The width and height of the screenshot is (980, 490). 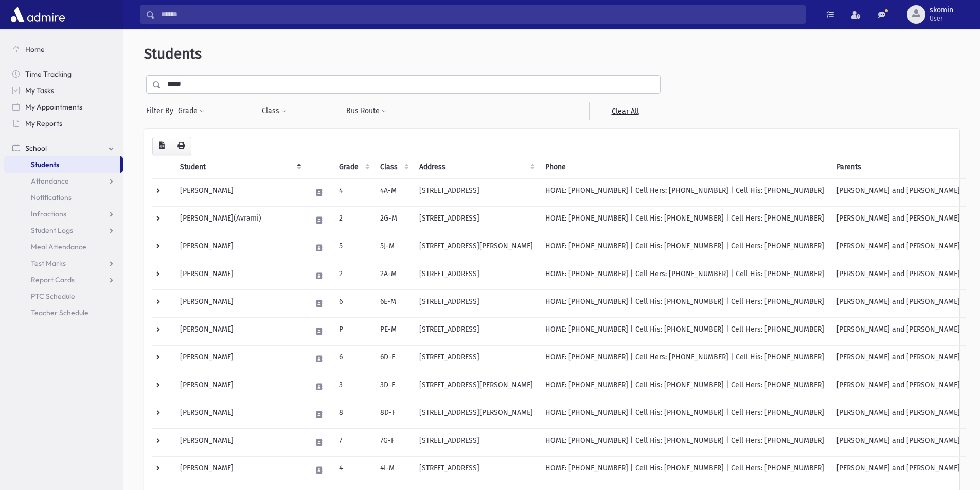 What do you see at coordinates (44, 123) in the screenshot?
I see `span: My Reports` at bounding box center [44, 123].